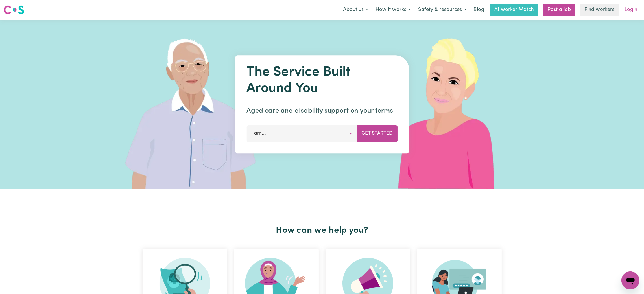 This screenshot has height=294, width=644. Describe the element at coordinates (14, 10) in the screenshot. I see `a: Careseekers logo` at that location.